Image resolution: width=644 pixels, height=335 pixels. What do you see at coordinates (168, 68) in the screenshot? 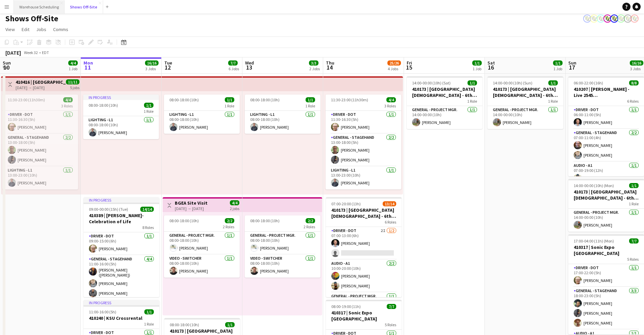
I see `span: 12` at bounding box center [168, 68].